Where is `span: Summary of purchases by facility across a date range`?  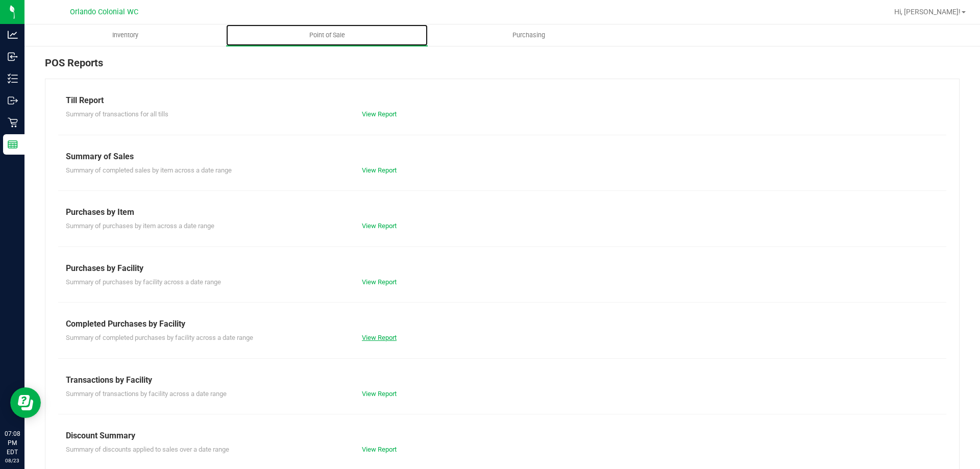
span: Summary of purchases by facility across a date range is located at coordinates (144, 282).